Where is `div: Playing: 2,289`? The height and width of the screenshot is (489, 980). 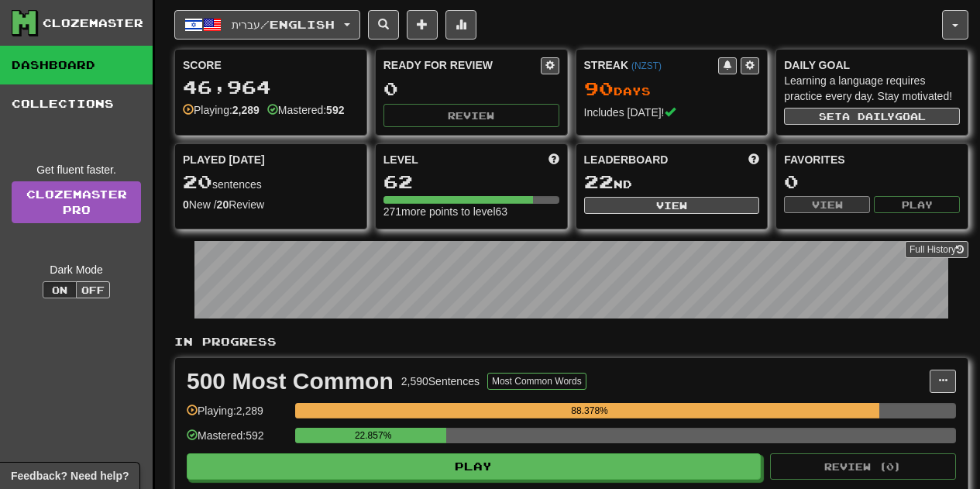 div: Playing: 2,289 is located at coordinates (237, 415).